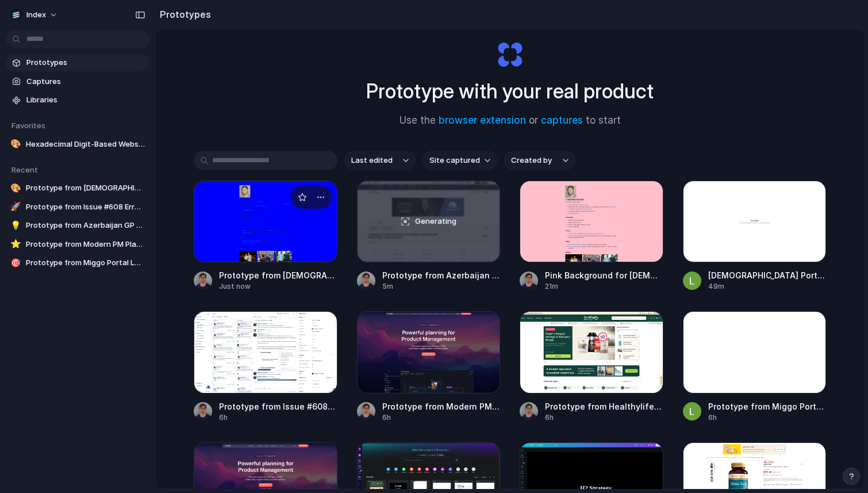 The width and height of the screenshot is (868, 493). I want to click on span: Use the or to start, so click(510, 121).